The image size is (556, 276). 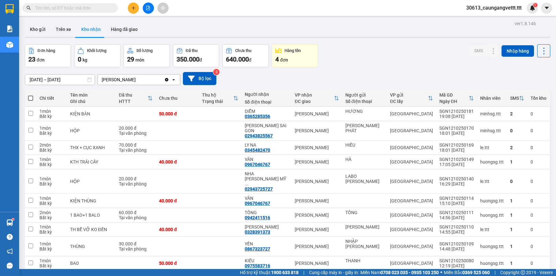 I want to click on div: THX + CỤC XANH, so click(x=91, y=148).